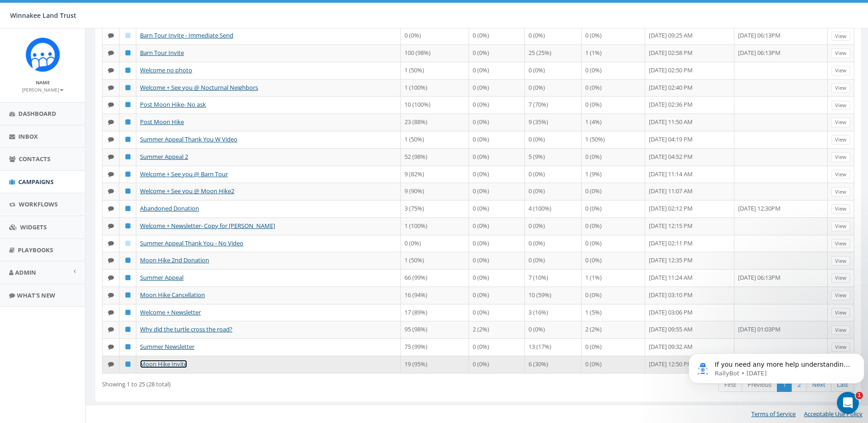  I want to click on img: Profile image for RallyBot, so click(18, 35).